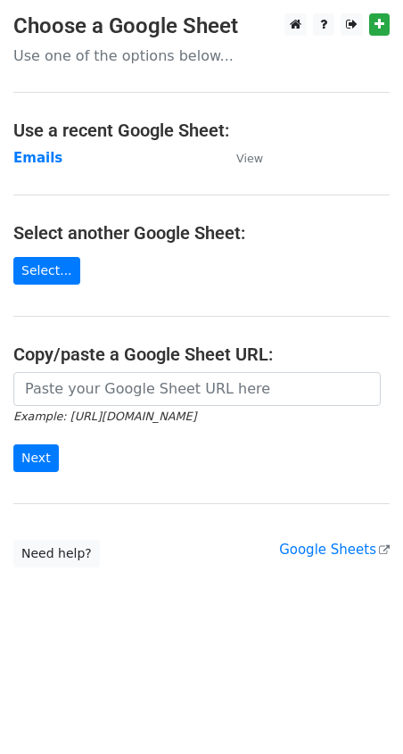  What do you see at coordinates (334, 549) in the screenshot?
I see `a: Google Sheets` at bounding box center [334, 549].